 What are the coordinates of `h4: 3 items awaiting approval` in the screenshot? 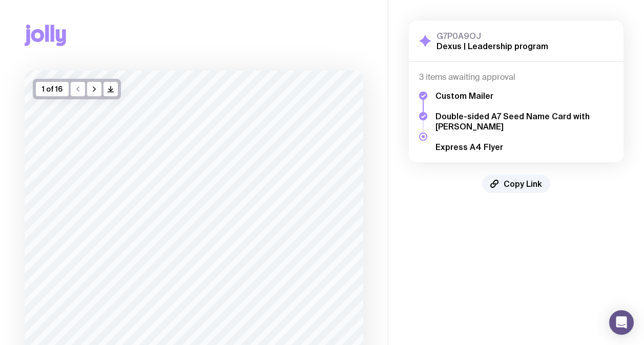 It's located at (516, 77).